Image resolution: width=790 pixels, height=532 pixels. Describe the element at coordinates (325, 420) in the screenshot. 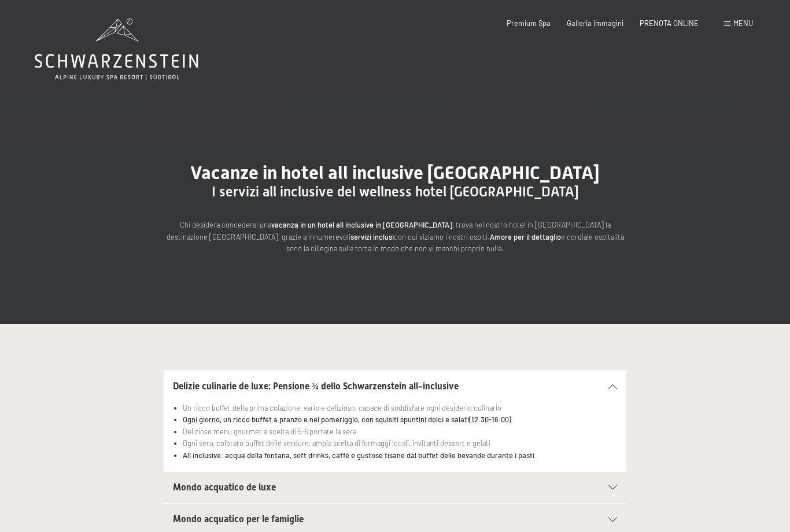

I see `strong: Ogni giorno, un ricco buffet a pranzo e nel pomeriggio, con squisiti spuntini dolci e salati` at that location.